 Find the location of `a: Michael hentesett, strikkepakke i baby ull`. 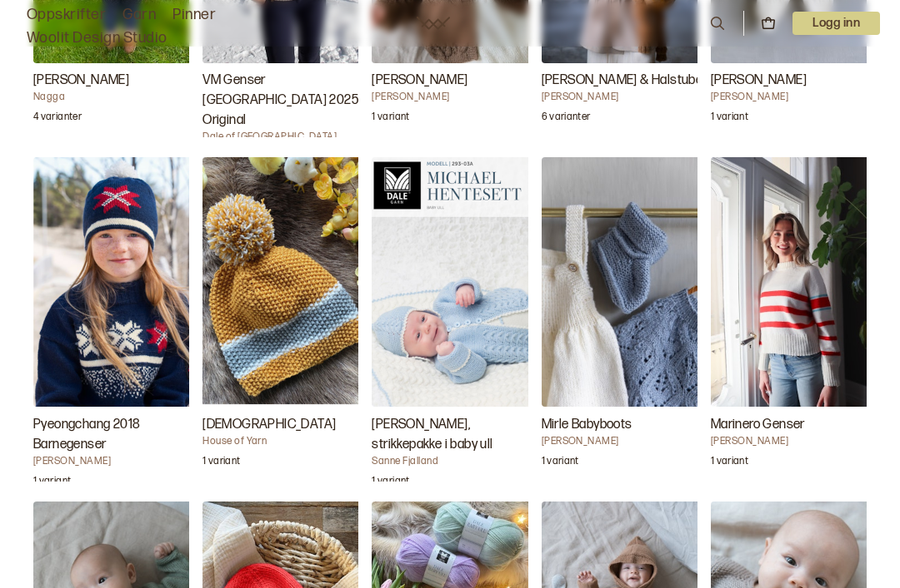

a: Michael hentesett, strikkepakke i baby ull is located at coordinates (449, 319).